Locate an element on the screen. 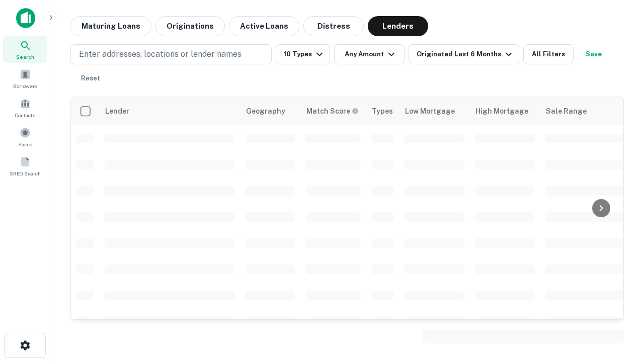 This screenshot has width=644, height=362. button: Lenders is located at coordinates (398, 27).